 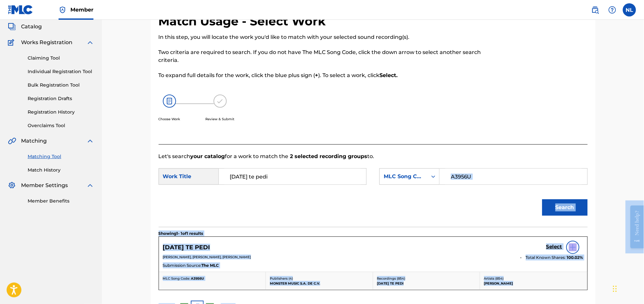 I want to click on a: Claiming Tool, so click(x=61, y=58).